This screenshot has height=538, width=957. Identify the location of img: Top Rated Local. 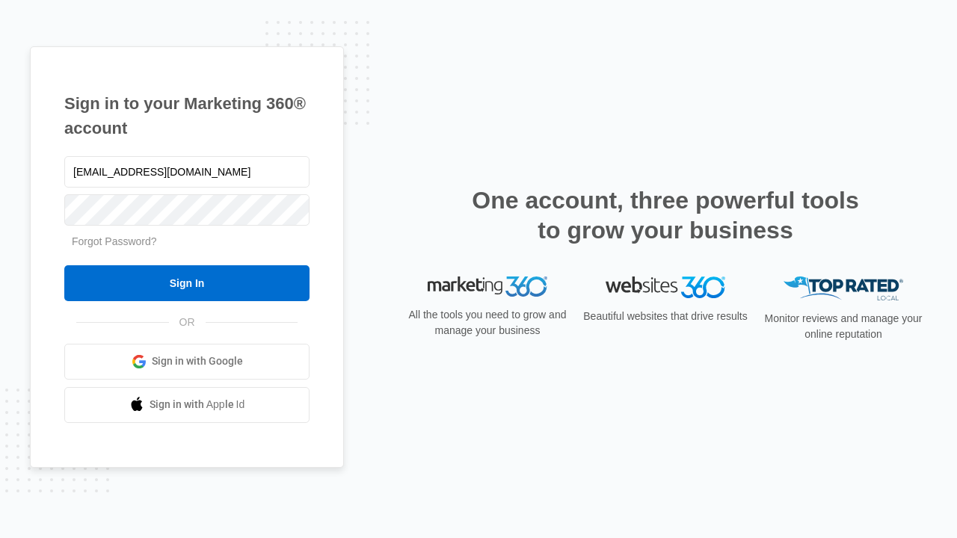
(843, 288).